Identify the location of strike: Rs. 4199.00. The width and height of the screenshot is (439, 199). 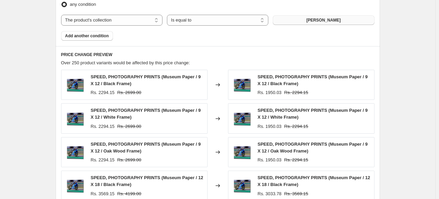
(130, 194).